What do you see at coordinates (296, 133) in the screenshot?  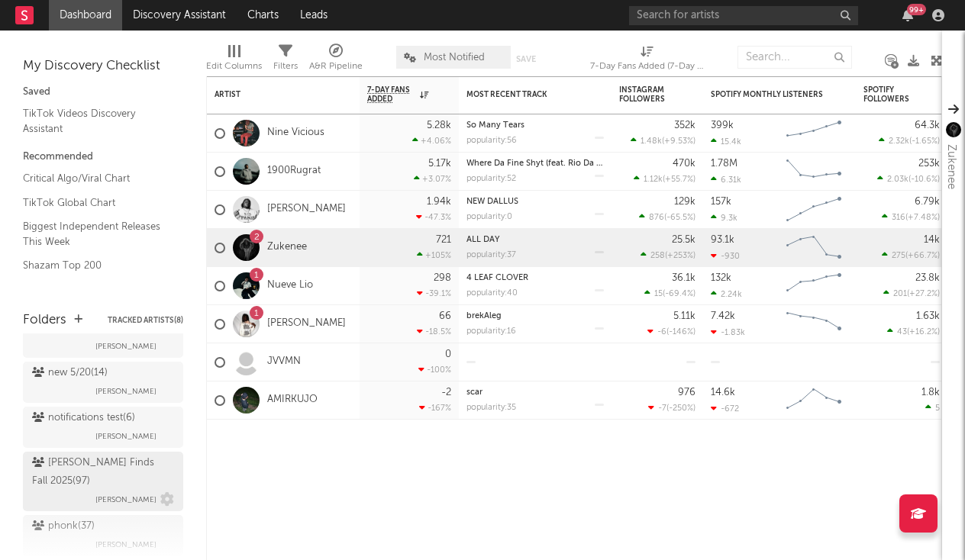 I see `a: Nine Vicious` at bounding box center [296, 133].